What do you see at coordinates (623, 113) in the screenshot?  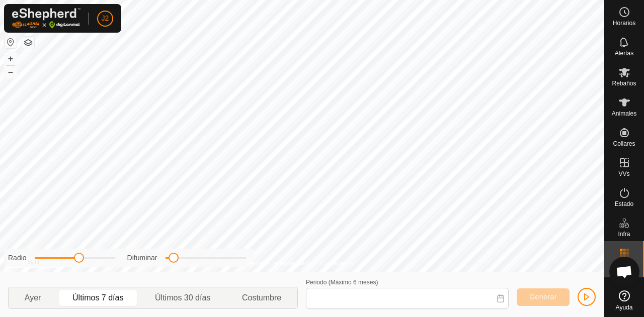 I see `span: Animales` at bounding box center [623, 113].